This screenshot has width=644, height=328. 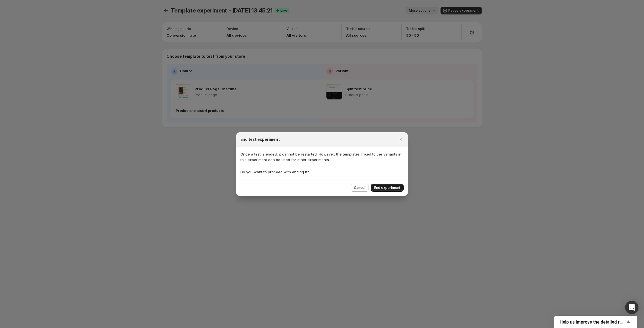 I want to click on p: Do you want to proceed with ending it?, so click(x=322, y=172).